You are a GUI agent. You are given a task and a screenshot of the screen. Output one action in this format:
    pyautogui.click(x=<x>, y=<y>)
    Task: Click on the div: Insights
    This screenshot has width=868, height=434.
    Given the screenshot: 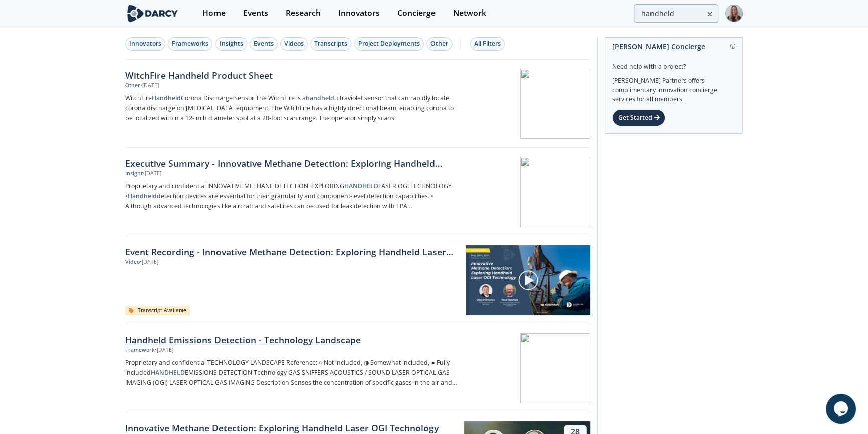 What is the action you would take?
    pyautogui.click(x=231, y=44)
    